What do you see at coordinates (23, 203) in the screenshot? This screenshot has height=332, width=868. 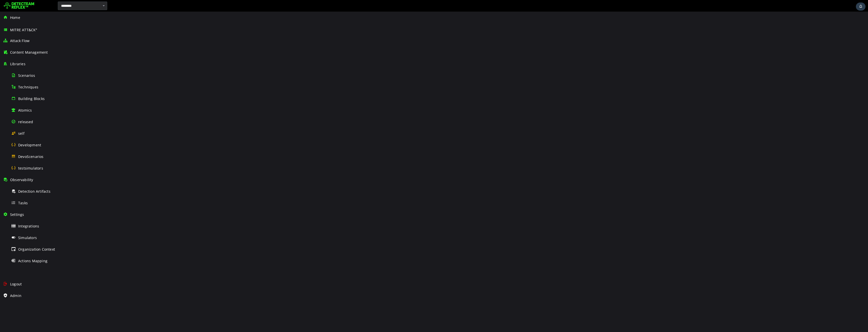 I see `span: Tasks` at bounding box center [23, 203].